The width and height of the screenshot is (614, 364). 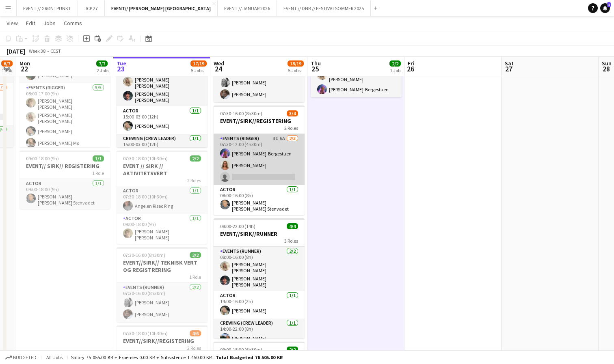 What do you see at coordinates (607, 64) in the screenshot?
I see `span: Sun` at bounding box center [607, 64].